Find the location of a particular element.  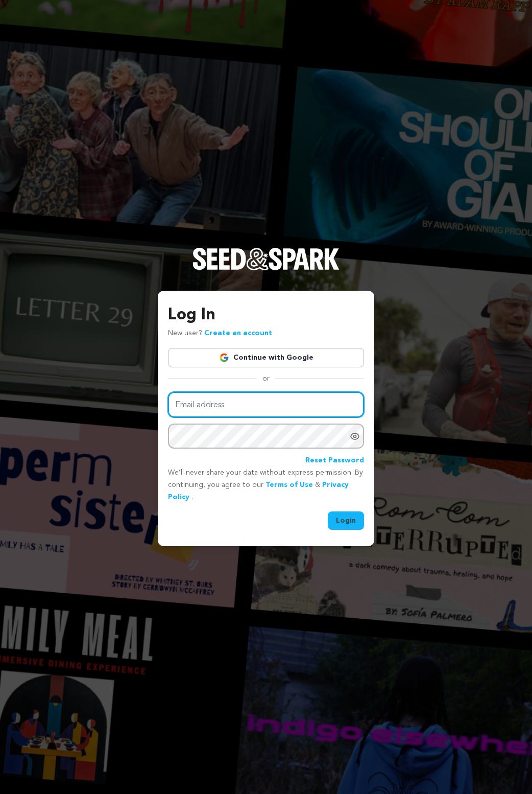

h3: Log In is located at coordinates (266, 315).